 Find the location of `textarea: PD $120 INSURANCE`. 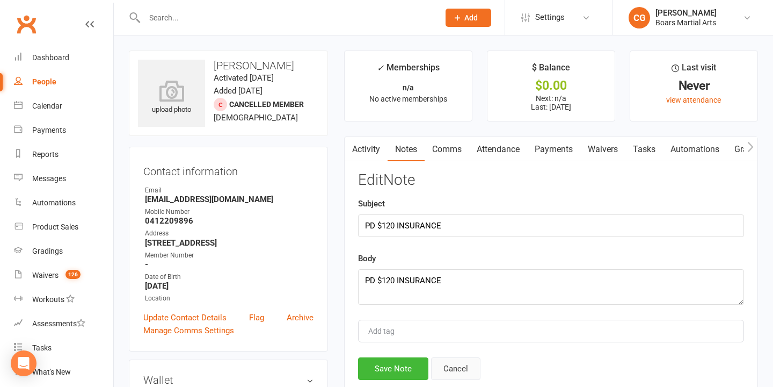

textarea: PD $120 INSURANCE is located at coordinates (551, 287).